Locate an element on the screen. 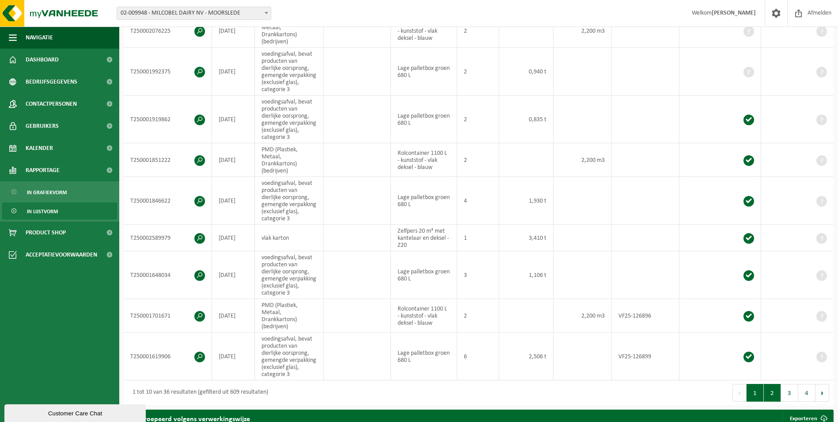 The image size is (838, 422). td: 1,930 t is located at coordinates (526, 201).